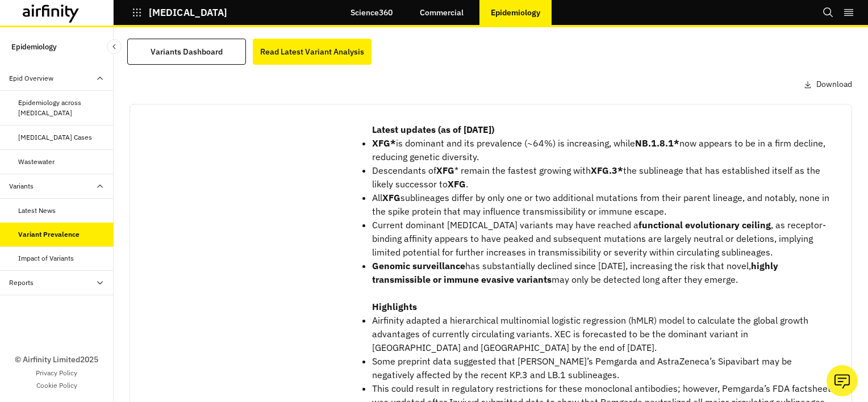 This screenshot has width=868, height=402. Describe the element at coordinates (37, 162) in the screenshot. I see `div: Wastewater` at that location.